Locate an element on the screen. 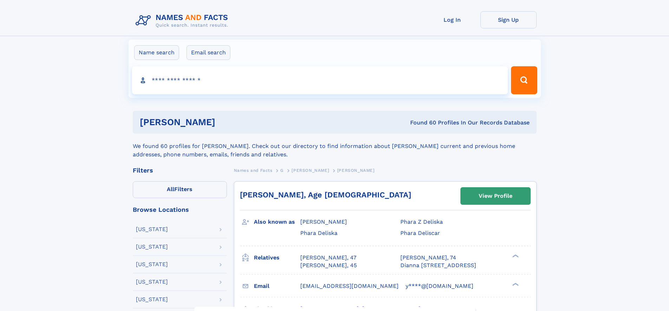 The height and width of the screenshot is (311, 669). span: Phara Z Deliska is located at coordinates (421, 222).